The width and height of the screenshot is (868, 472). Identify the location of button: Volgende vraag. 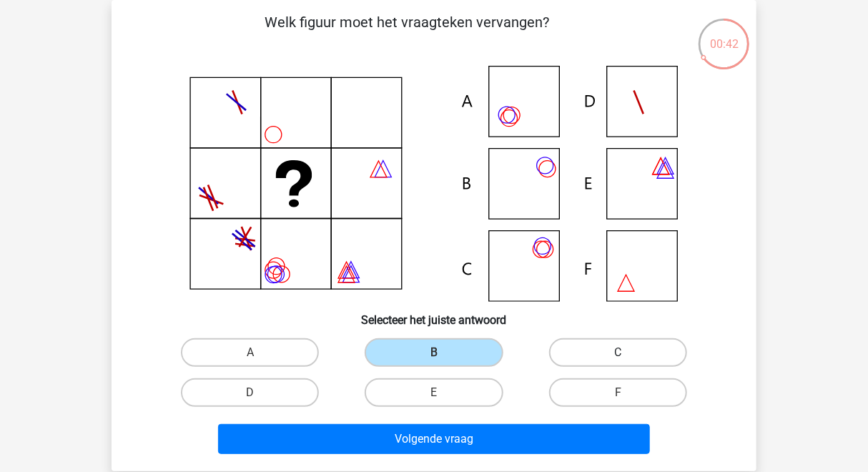
(434, 439).